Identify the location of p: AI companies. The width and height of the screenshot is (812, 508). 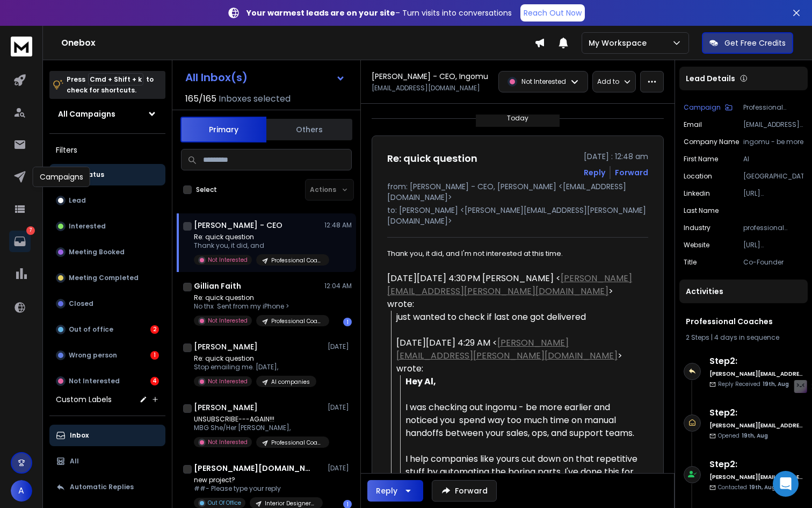
(291, 381).